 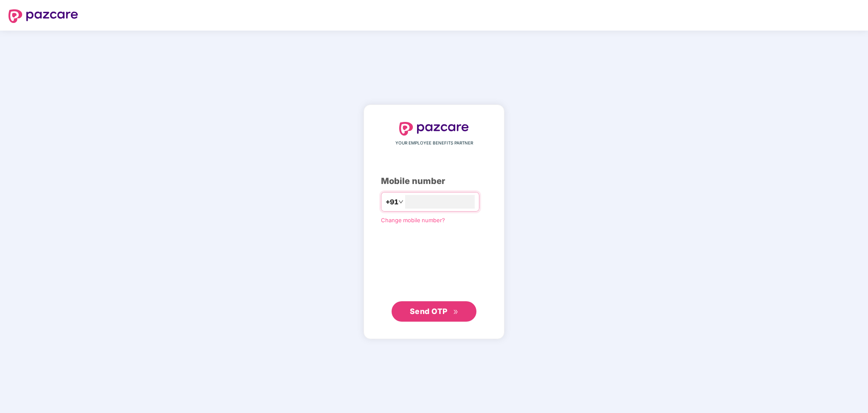 What do you see at coordinates (401, 202) in the screenshot?
I see `span: down` at bounding box center [401, 202].